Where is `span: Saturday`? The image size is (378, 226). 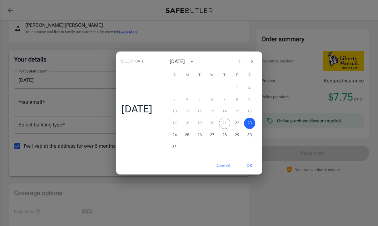
span: Saturday is located at coordinates (250, 75).